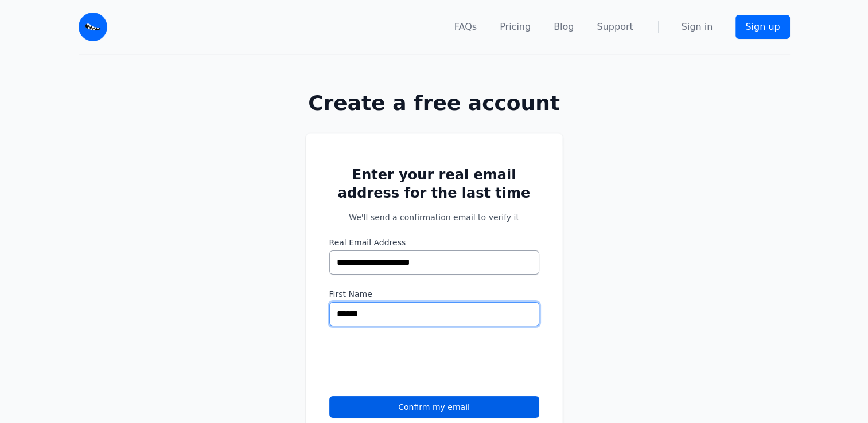  What do you see at coordinates (465, 27) in the screenshot?
I see `a: FAQs` at bounding box center [465, 27].